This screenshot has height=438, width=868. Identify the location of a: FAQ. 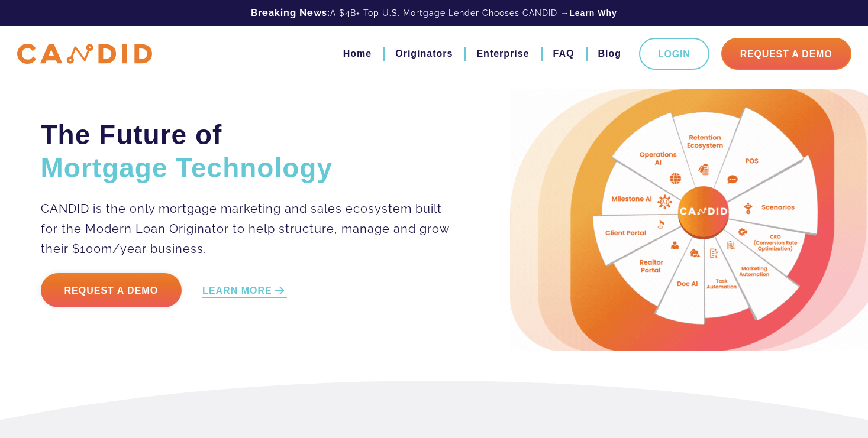
(564, 54).